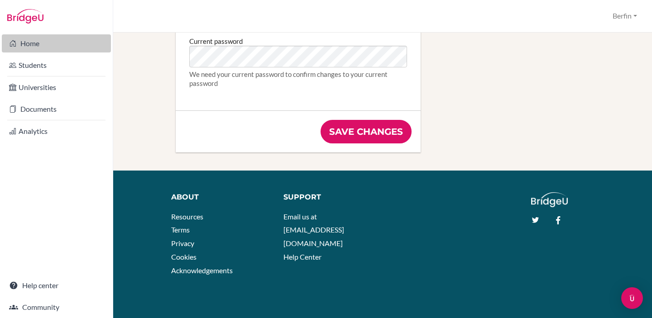  What do you see at coordinates (220, 197) in the screenshot?
I see `div: About` at bounding box center [220, 197].